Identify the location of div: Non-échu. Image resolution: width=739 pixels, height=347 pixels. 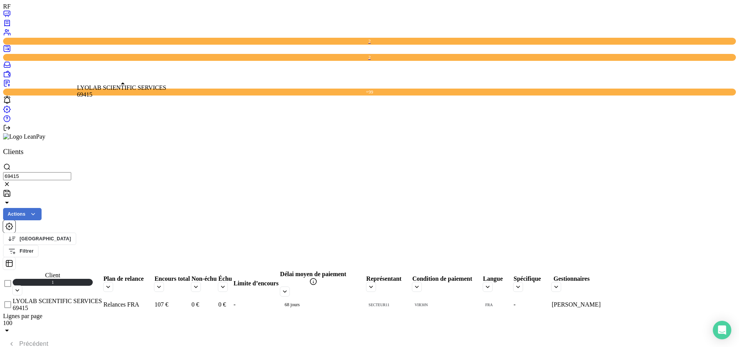
(204, 283).